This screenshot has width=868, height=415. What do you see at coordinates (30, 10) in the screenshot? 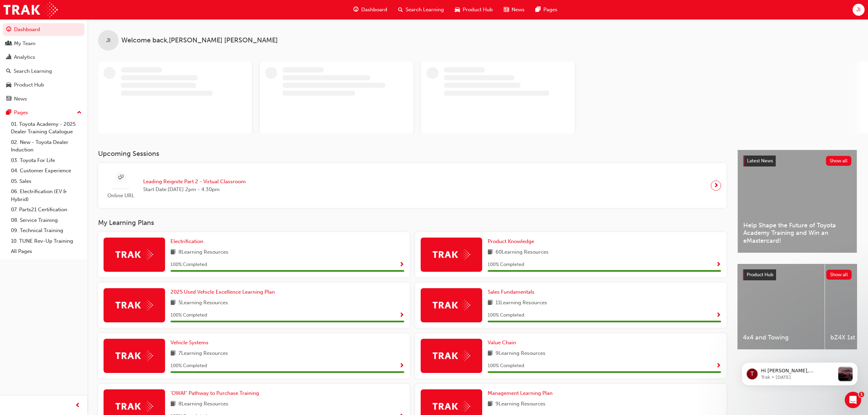
I see `a: Trak` at bounding box center [30, 10].